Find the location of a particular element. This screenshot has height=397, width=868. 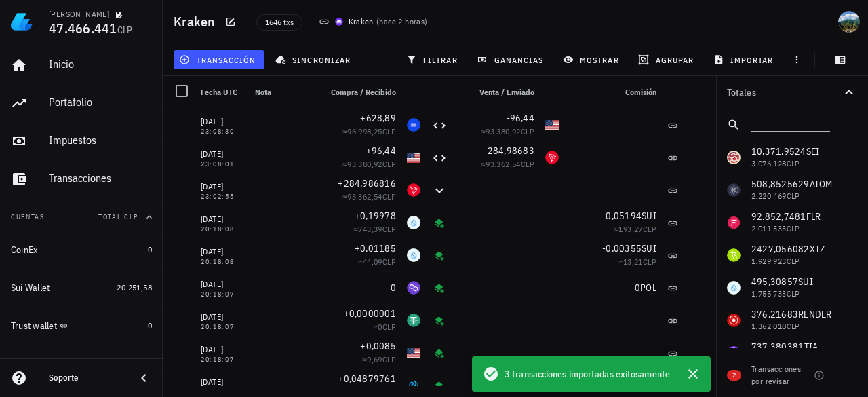

span: +0,01185 is located at coordinates (375, 248).